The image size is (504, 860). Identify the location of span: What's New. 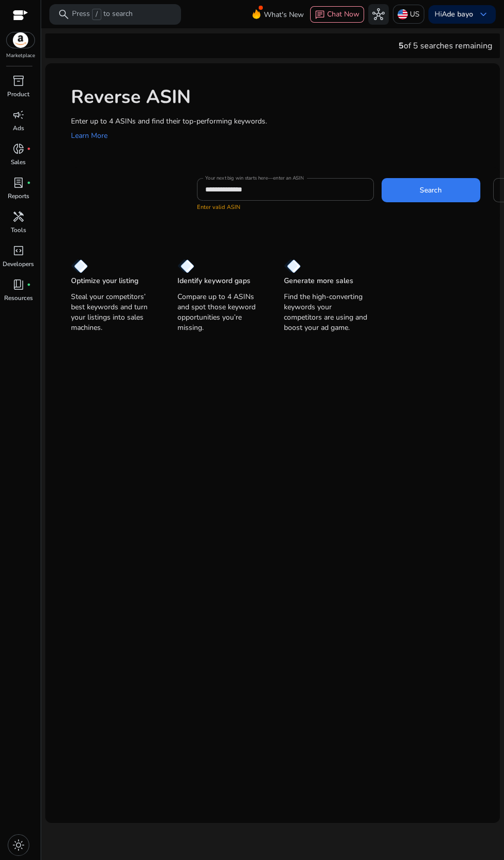
(284, 15).